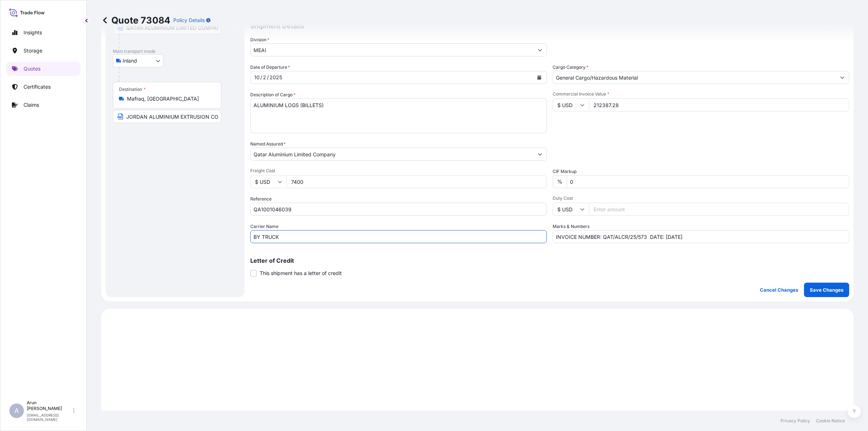 This screenshot has height=431, width=868. What do you see at coordinates (826, 290) in the screenshot?
I see `button: Save Changes` at bounding box center [826, 290].